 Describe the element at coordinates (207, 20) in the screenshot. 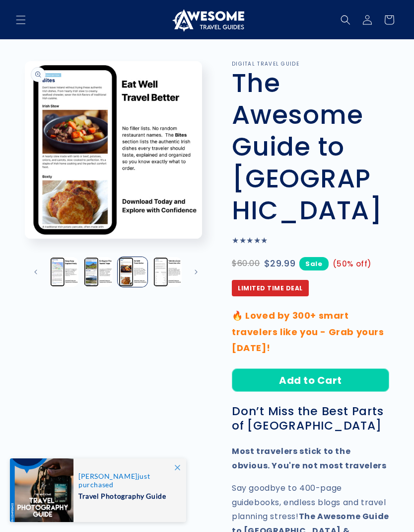

I see `img: Awesome Travel Guides` at that location.